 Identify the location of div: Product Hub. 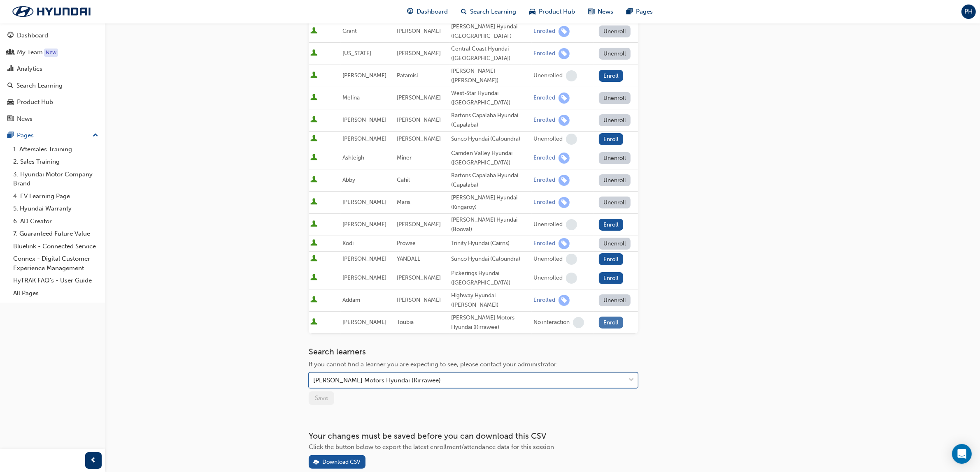
(35, 102).